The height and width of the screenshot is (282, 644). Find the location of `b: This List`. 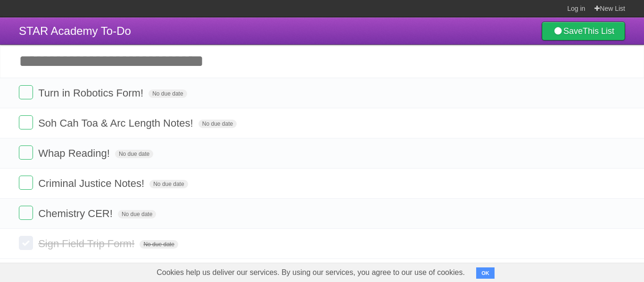

b: This List is located at coordinates (599, 31).